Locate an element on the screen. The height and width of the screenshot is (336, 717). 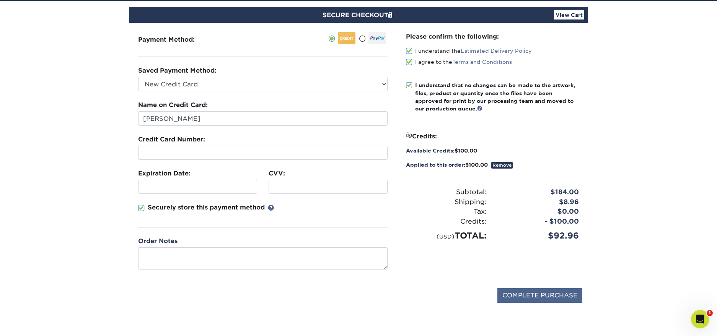
div: $92.96 is located at coordinates (538, 236).